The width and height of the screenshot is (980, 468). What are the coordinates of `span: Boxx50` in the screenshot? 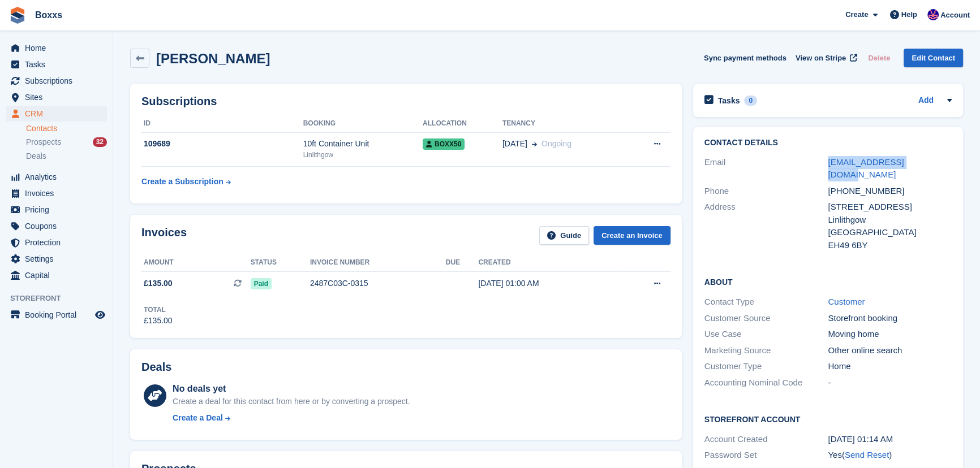 It's located at (444, 144).